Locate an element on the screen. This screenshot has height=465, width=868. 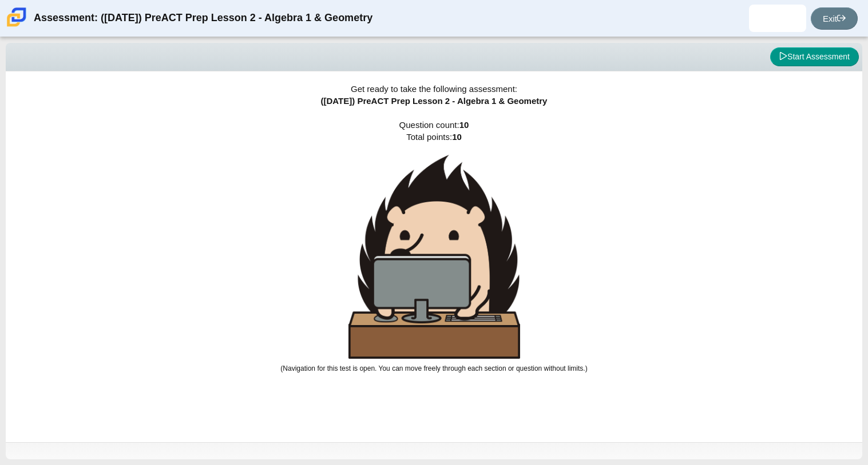
span: Get ready to take the following assessment: is located at coordinates (434, 89).